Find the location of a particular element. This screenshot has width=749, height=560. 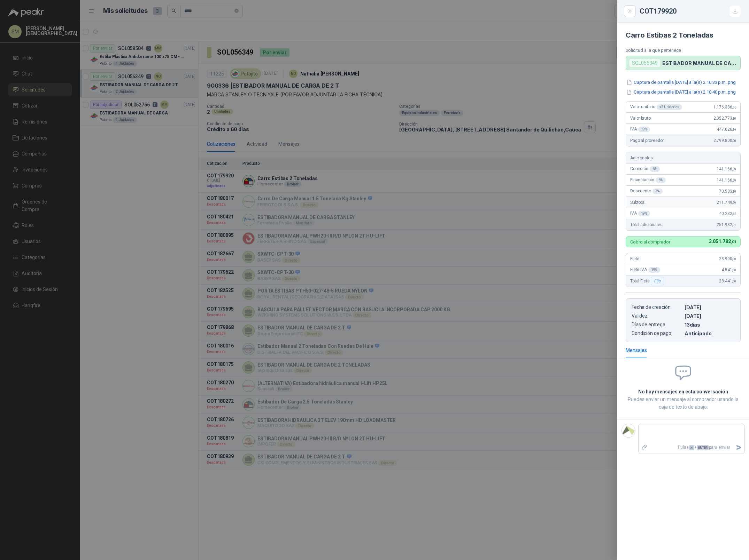

h2: No hay mensajes en esta conversación is located at coordinates (683, 392).